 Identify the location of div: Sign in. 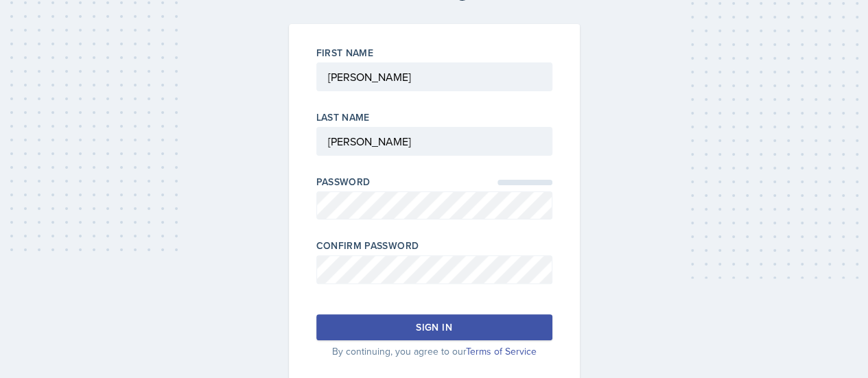
(434, 327).